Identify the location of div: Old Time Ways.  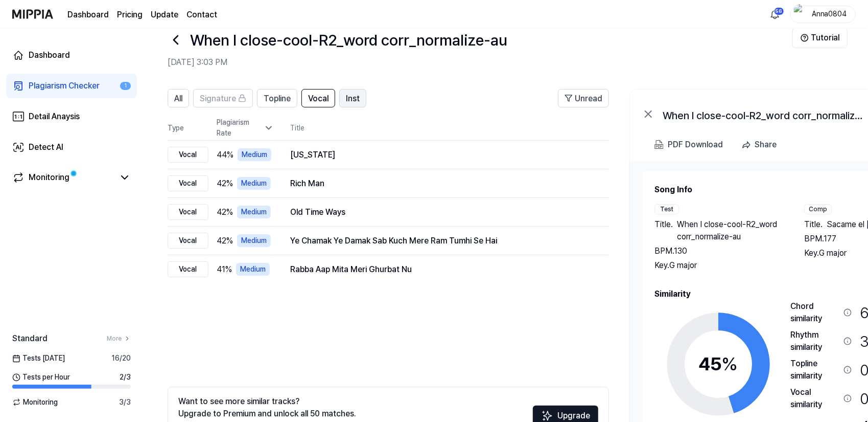
(442, 212).